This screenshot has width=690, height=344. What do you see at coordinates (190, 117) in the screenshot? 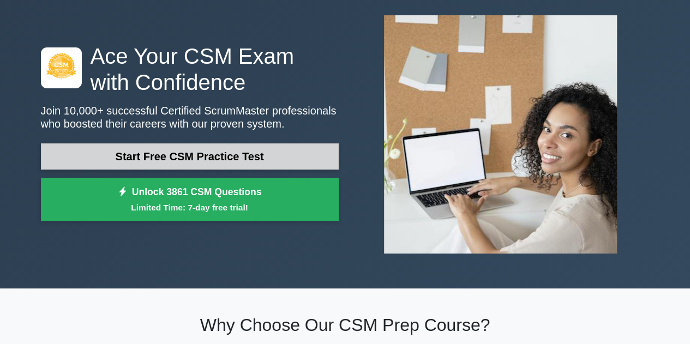
I see `p: Join 10,000+ successful Certified ScrumMaster professionals who boosted their careers with our pr...` at bounding box center [190, 117].